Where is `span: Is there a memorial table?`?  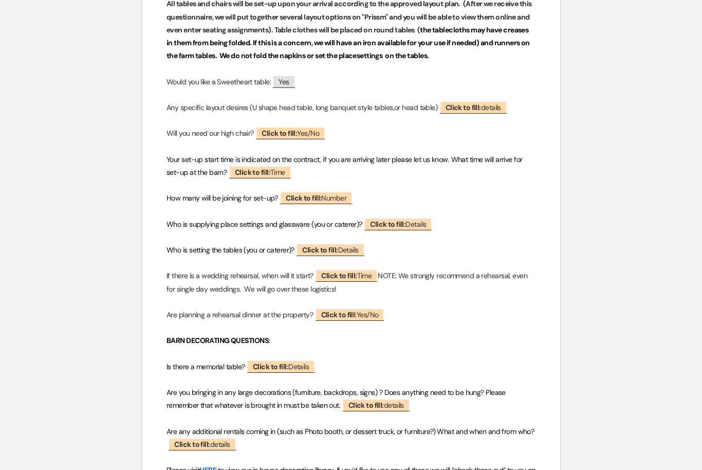
span: Is there a memorial table? is located at coordinates (206, 367).